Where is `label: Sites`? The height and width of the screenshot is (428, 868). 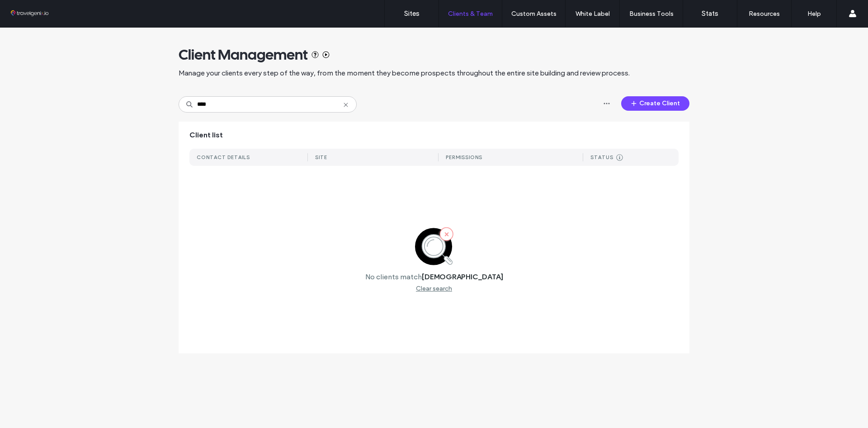 label: Sites is located at coordinates (412, 14).